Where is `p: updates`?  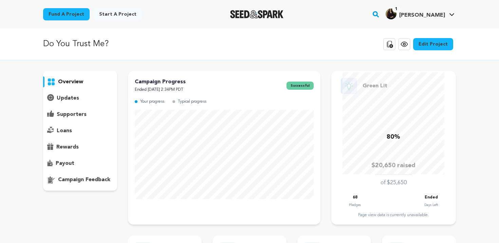 p: updates is located at coordinates (68, 98).